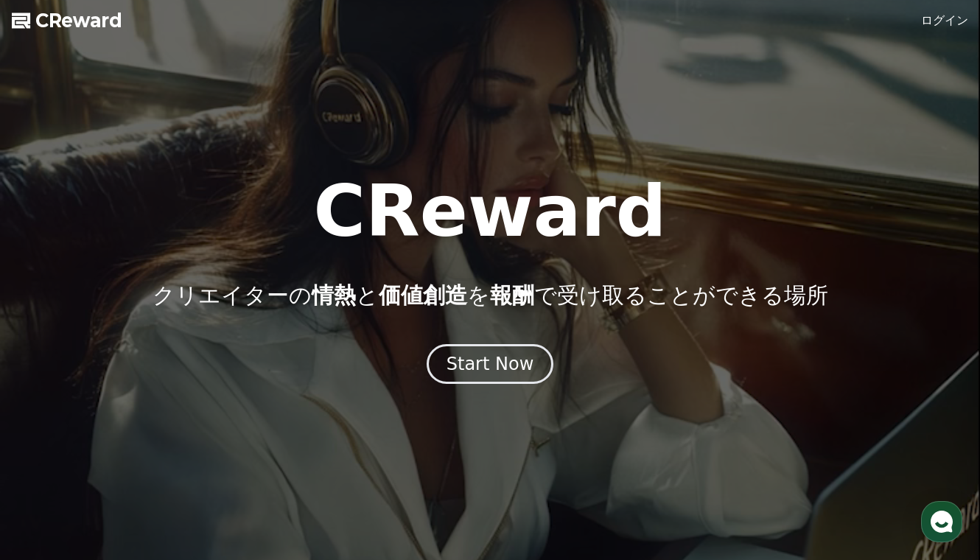 The height and width of the screenshot is (560, 980). Describe the element at coordinates (512, 294) in the screenshot. I see `span: 報酬` at that location.